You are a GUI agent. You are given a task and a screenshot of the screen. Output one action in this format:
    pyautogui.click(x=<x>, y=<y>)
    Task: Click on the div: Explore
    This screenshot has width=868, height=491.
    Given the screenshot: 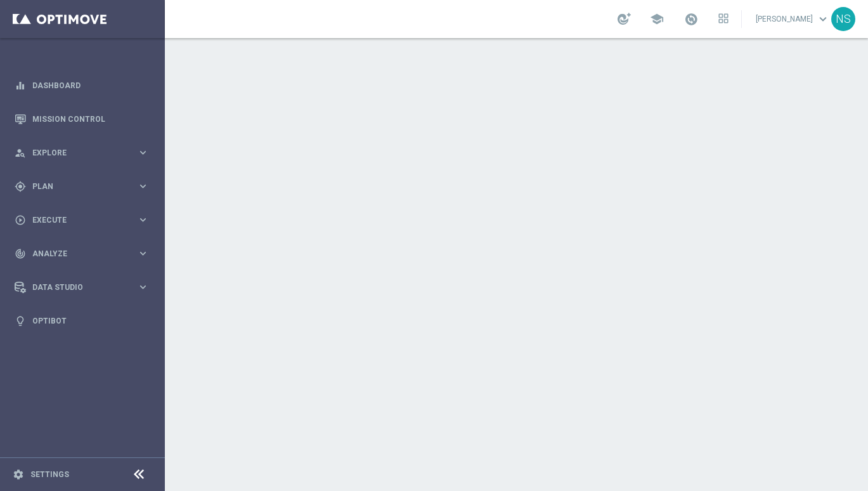 What is the action you would take?
    pyautogui.click(x=75, y=153)
    